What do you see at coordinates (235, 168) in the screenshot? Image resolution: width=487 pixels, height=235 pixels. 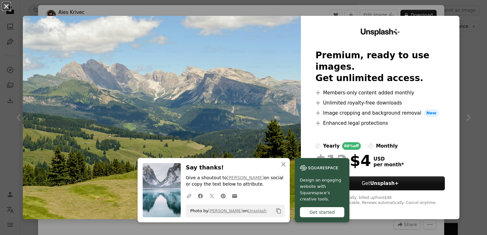 I see `h3: Say thanks!` at bounding box center [235, 168].